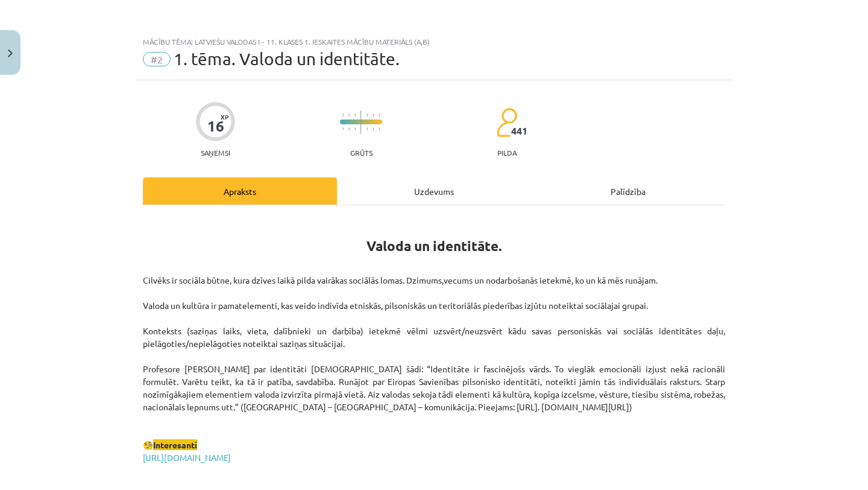  Describe the element at coordinates (216, 126) in the screenshot. I see `div: 16` at that location.